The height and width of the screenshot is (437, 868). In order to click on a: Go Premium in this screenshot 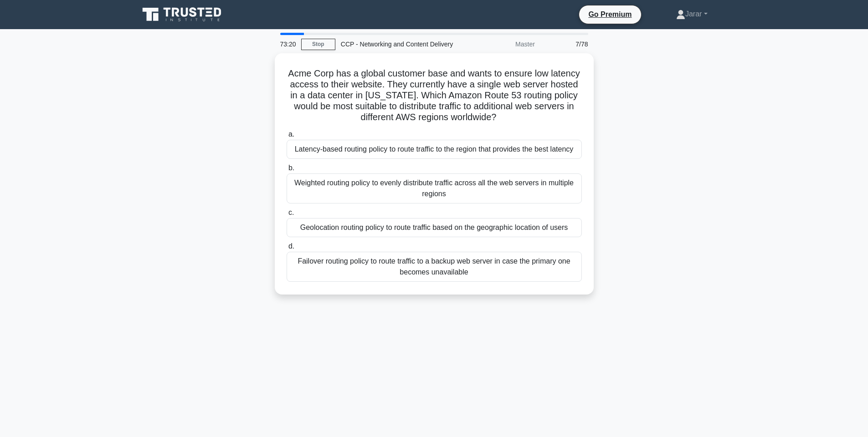, I will do `click(609, 14)`.